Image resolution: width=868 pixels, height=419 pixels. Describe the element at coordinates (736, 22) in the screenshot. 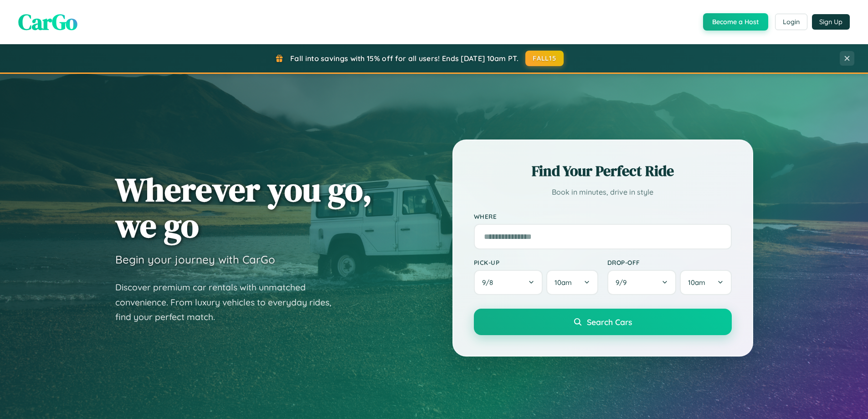

I see `button: Become a Host` at that location.